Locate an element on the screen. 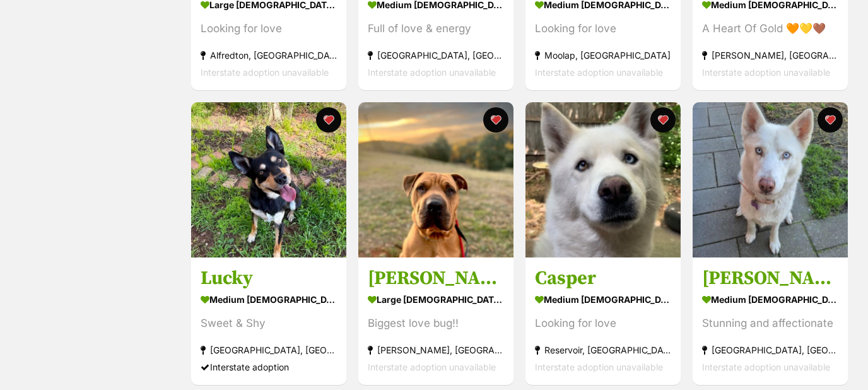 This screenshot has width=868, height=390. div: Stunning and affectionate is located at coordinates (770, 324).